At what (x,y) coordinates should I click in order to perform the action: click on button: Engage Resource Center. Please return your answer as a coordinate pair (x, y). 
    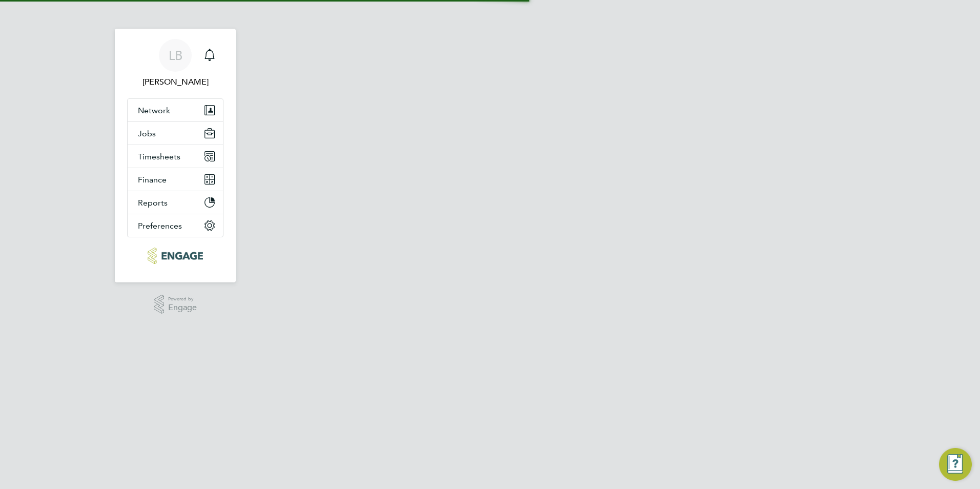
    Looking at the image, I should click on (955, 465).